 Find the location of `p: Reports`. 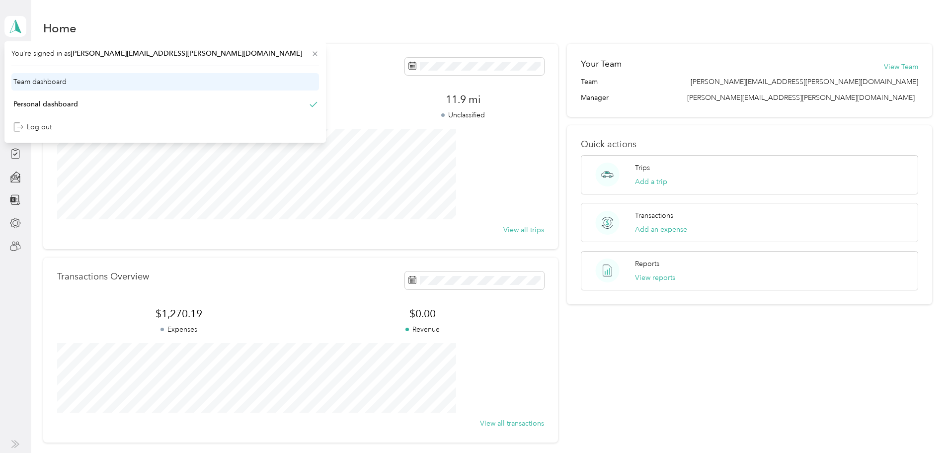

p: Reports is located at coordinates (647, 263).